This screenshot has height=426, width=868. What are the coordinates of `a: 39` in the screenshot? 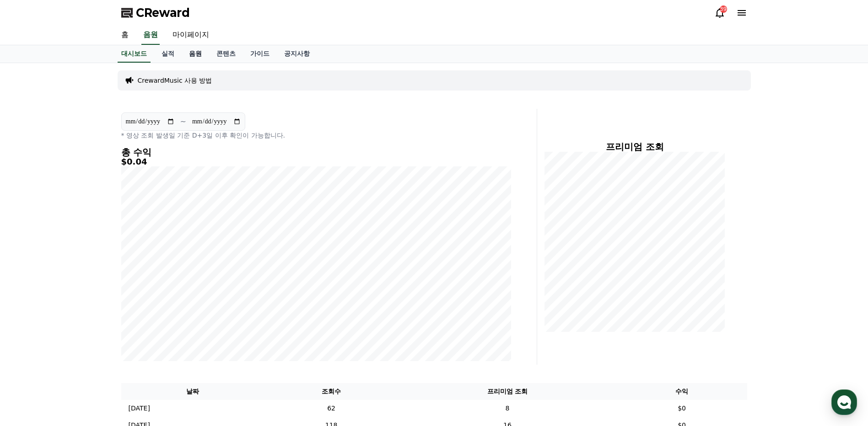 It's located at (719, 13).